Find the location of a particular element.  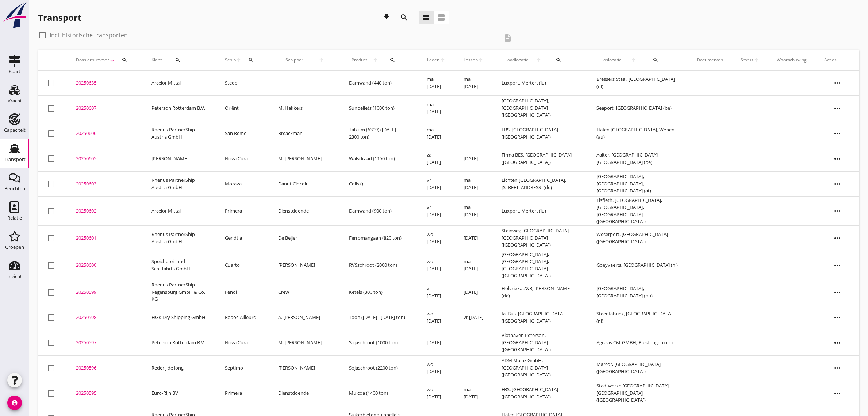

span: Loslocatie is located at coordinates (611, 60).